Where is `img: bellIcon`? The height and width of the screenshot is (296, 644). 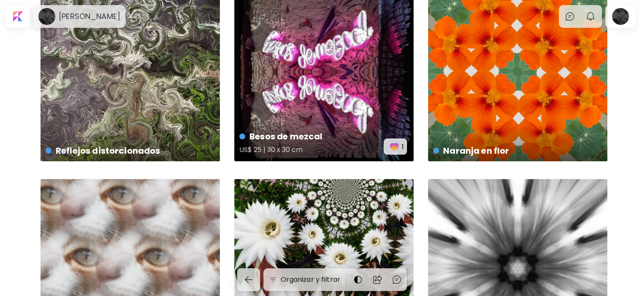
img: bellIcon is located at coordinates (590, 17).